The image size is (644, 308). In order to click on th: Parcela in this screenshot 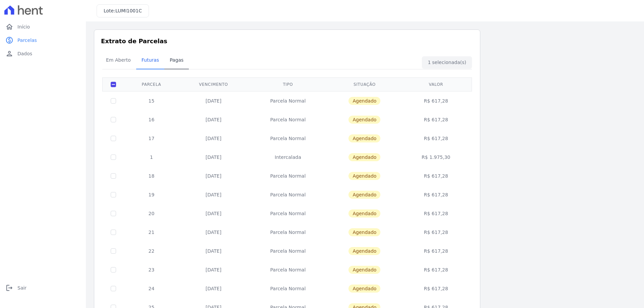, I will do `click(151, 84)`.